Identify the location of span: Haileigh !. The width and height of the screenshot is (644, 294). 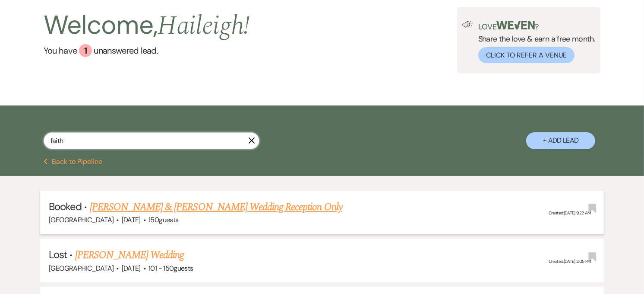
(203, 26).